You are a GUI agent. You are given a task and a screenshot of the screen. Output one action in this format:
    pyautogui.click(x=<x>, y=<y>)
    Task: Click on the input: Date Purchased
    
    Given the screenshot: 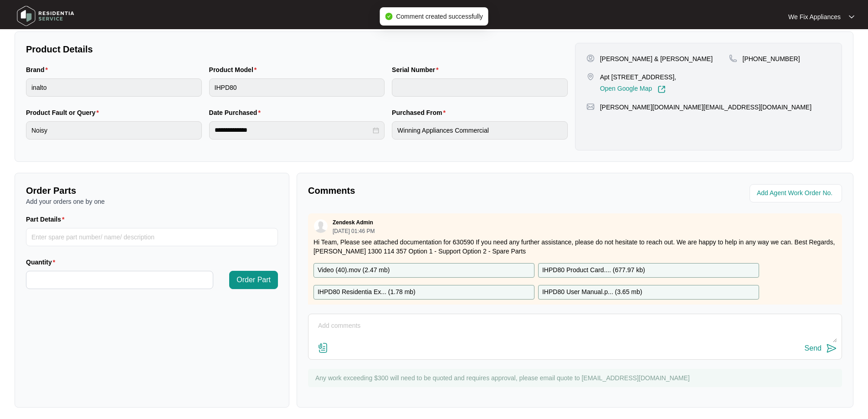 What is the action you would take?
    pyautogui.click(x=293, y=130)
    